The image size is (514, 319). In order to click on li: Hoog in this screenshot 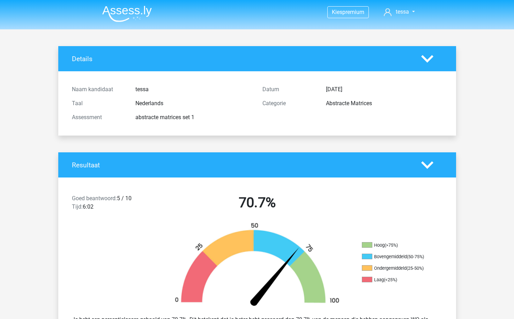, I will do `click(397, 245)`.